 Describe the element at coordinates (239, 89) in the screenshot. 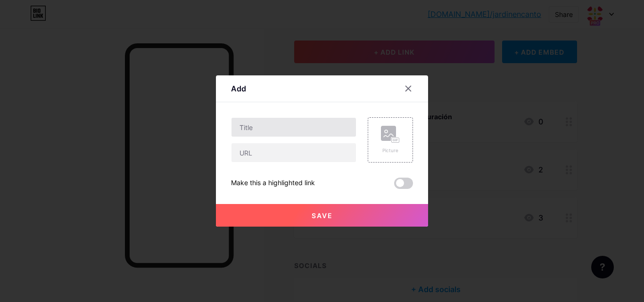

I see `div: Add` at that location.